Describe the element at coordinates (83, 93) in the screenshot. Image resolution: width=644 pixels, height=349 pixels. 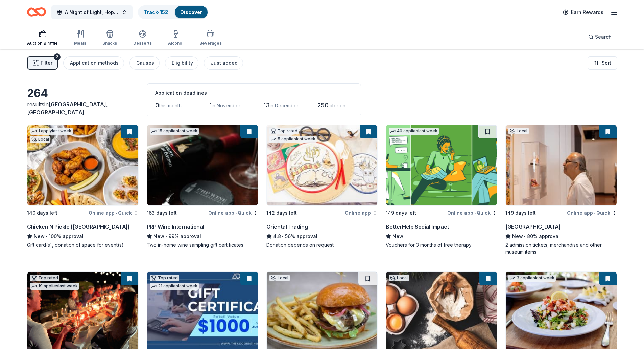
I see `div: 264` at that location.